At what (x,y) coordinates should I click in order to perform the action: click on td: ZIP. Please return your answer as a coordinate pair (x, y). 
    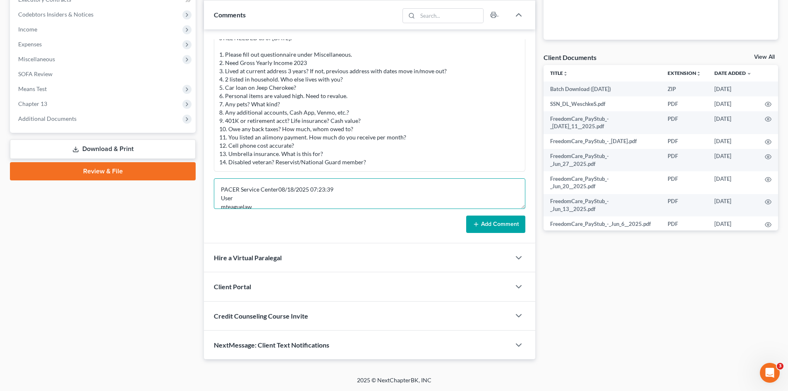
    Looking at the image, I should click on (684, 89).